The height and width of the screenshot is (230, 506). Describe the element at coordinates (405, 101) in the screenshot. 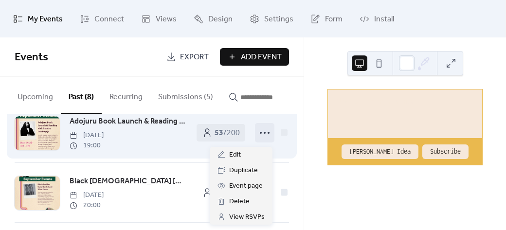

I see `div: No upcoming events` at that location.